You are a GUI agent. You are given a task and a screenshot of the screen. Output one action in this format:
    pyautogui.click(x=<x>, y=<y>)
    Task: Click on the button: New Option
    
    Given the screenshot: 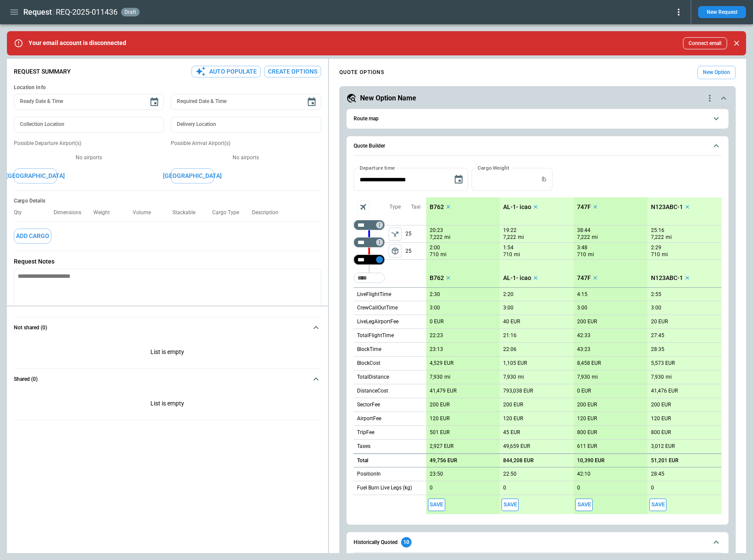 What is the action you would take?
    pyautogui.click(x=717, y=72)
    